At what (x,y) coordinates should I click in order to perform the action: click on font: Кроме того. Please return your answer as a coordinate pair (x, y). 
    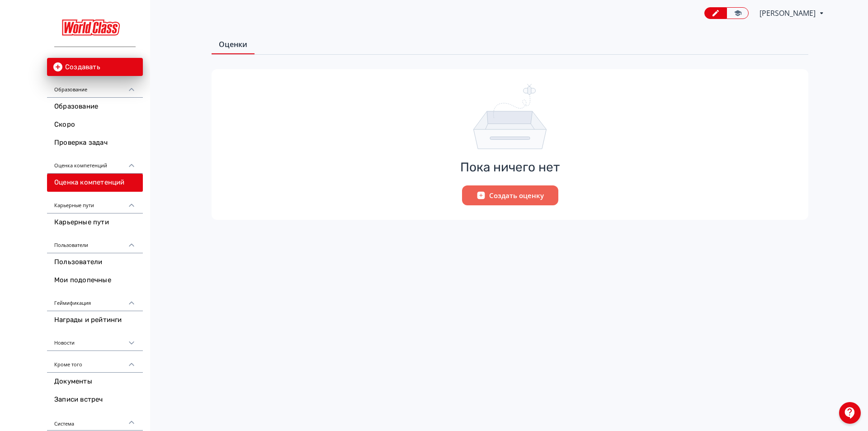
    Looking at the image, I should click on (68, 364).